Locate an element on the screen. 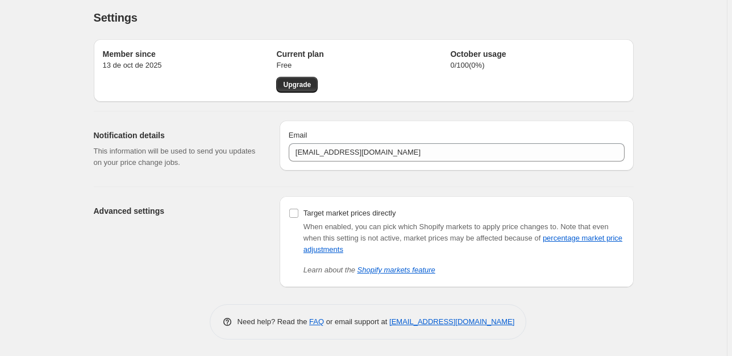  p: 13 de oct de 2025 is located at coordinates (190, 65).